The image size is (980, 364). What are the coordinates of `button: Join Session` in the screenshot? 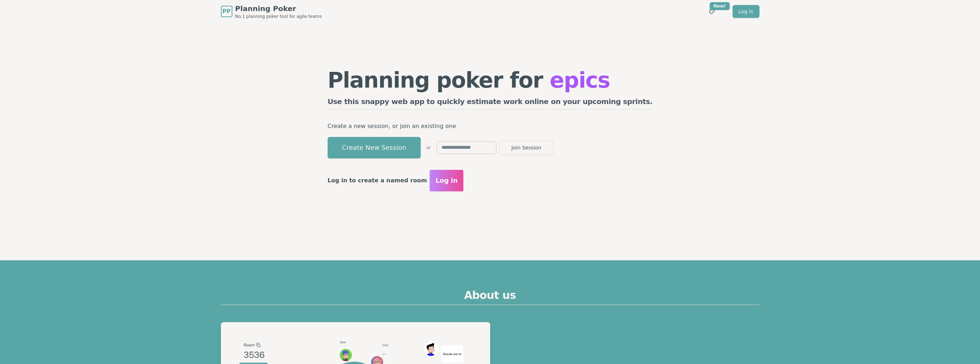 It's located at (526, 147).